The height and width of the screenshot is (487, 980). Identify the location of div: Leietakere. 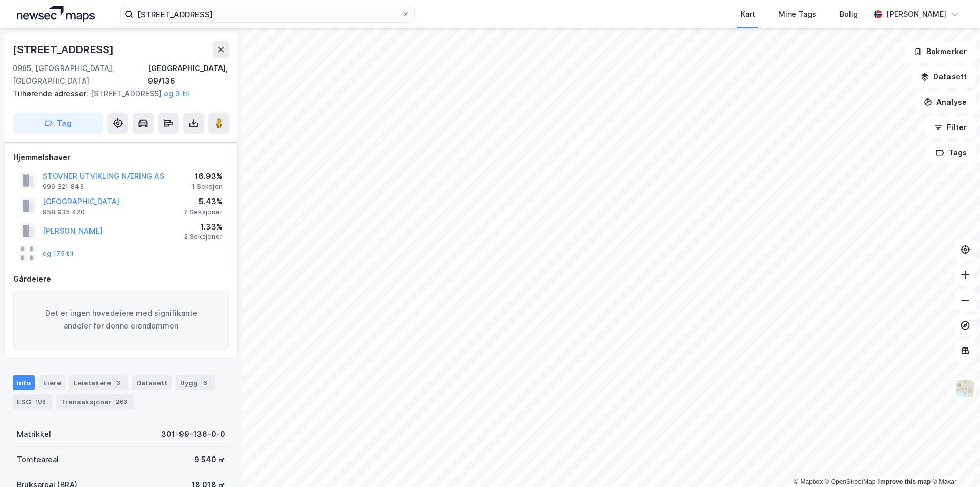
(98, 383).